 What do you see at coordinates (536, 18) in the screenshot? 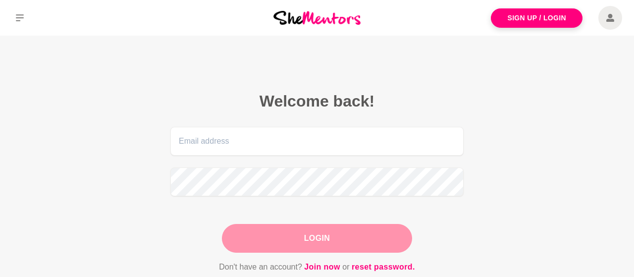
I see `a: Sign Up / Login` at bounding box center [536, 18].